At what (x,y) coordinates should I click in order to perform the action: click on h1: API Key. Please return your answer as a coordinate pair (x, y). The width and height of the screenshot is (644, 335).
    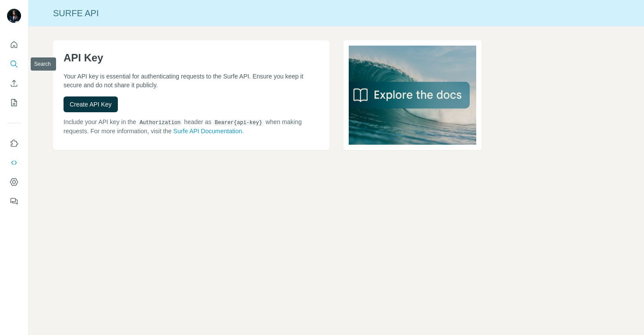
    Looking at the image, I should click on (191, 58).